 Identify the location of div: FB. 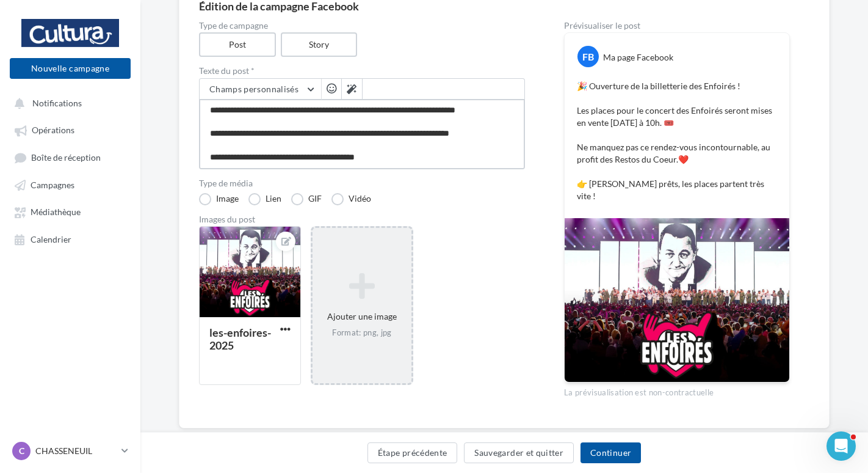
(588, 56).